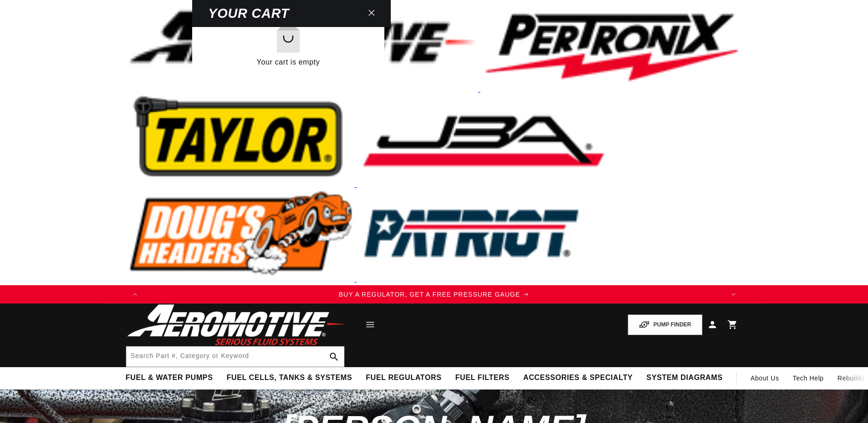 The width and height of the screenshot is (868, 423). What do you see at coordinates (665, 325) in the screenshot?
I see `button: PUMP FINDER` at bounding box center [665, 325].